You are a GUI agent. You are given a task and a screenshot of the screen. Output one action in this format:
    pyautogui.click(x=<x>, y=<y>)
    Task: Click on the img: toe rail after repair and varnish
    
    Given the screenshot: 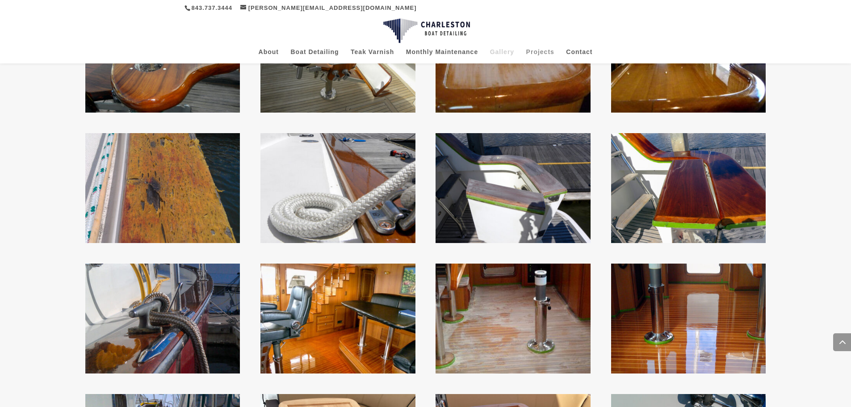 What is the action you would take?
    pyautogui.click(x=338, y=188)
    